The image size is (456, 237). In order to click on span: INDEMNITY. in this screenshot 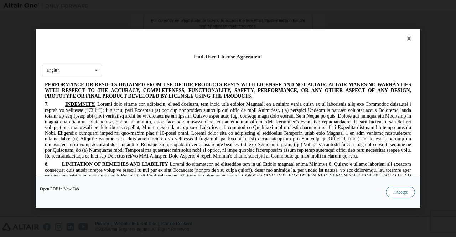, I will do `click(38, 24)`.